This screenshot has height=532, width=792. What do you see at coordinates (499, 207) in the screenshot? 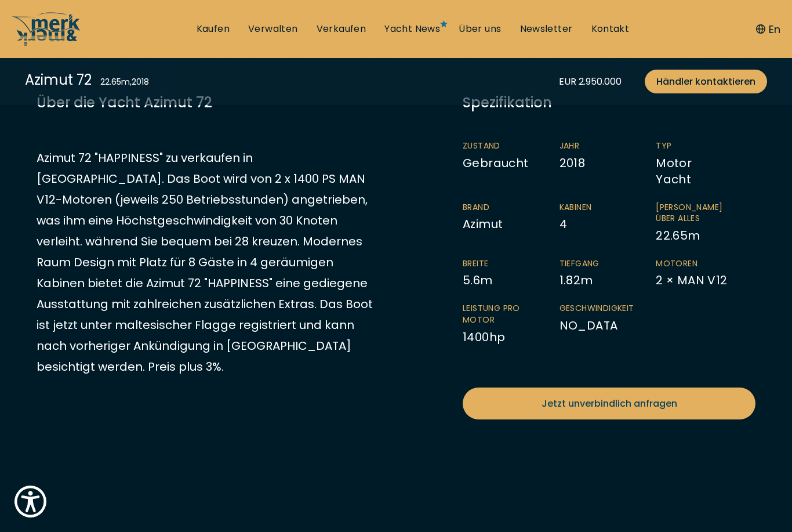
I see `span: Brand` at bounding box center [499, 207].